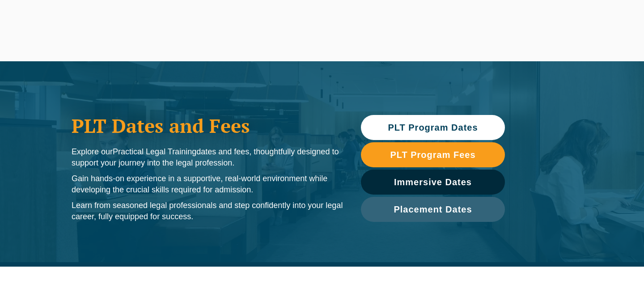 Image resolution: width=644 pixels, height=306 pixels. What do you see at coordinates (466, 42) in the screenshot?
I see `a: Medicare Billing Course` at bounding box center [466, 42].